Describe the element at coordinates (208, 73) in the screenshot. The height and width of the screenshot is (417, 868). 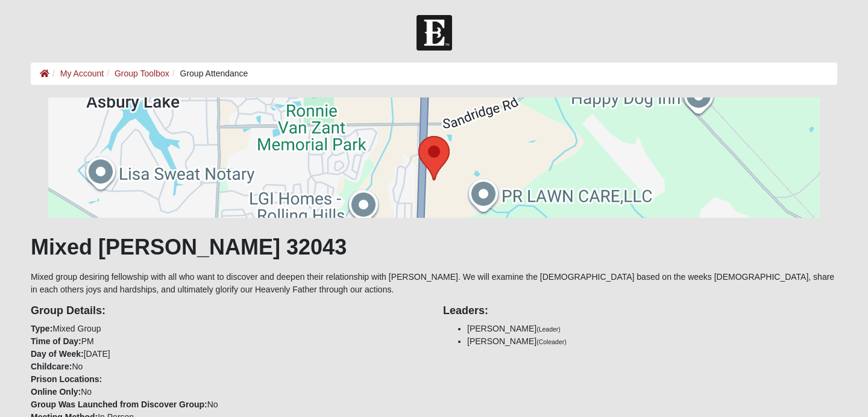
I see `li: Group Attendance` at that location.